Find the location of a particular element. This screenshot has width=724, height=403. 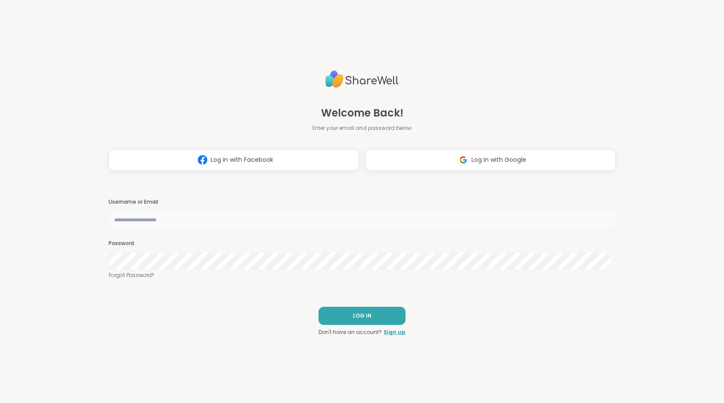

span: Log in with Google is located at coordinates (499, 160).